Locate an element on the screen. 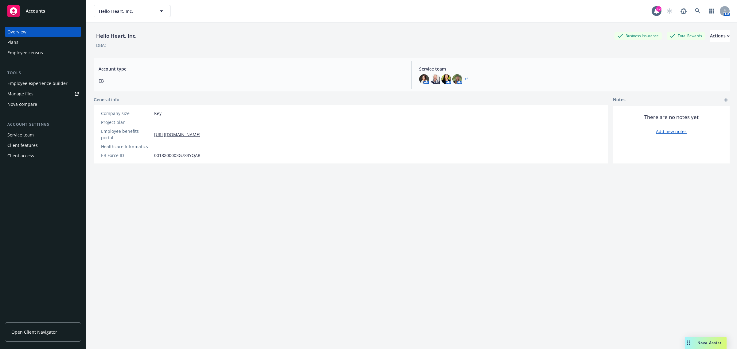 Image resolution: width=737 pixels, height=349 pixels. span: EB is located at coordinates (251, 81).